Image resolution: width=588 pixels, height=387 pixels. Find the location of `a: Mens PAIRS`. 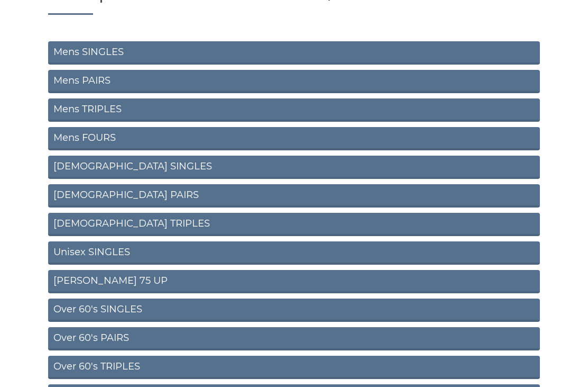

a: Mens PAIRS is located at coordinates (294, 83).